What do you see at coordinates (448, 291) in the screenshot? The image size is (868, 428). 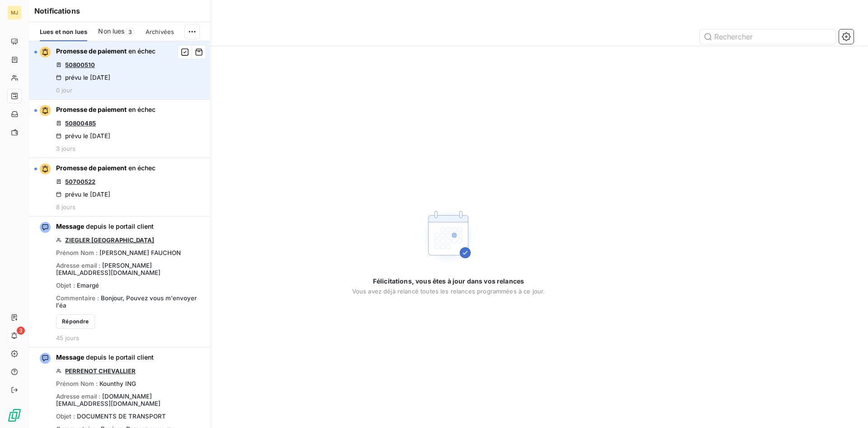 I see `span: Vous avez déjà relancé toutes les relances programmées à ce jour.` at bounding box center [448, 291].